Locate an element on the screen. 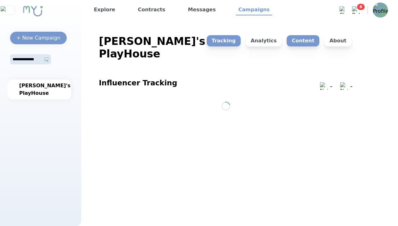  span: 8 is located at coordinates (361, 7).